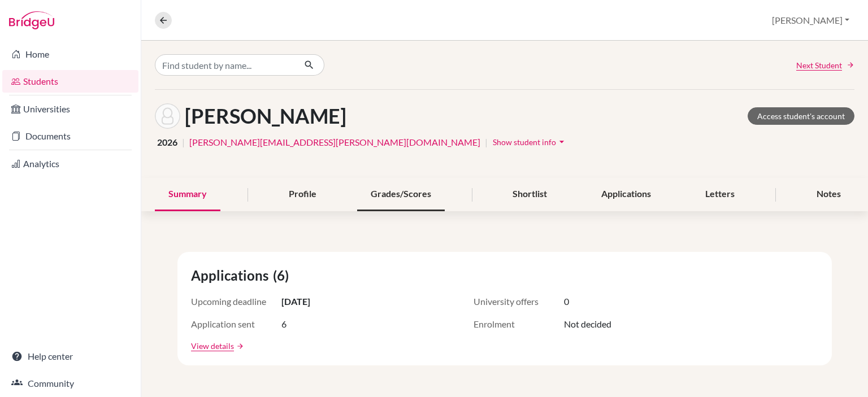 This screenshot has width=868, height=397. Describe the element at coordinates (231, 275) in the screenshot. I see `span: Applications` at that location.